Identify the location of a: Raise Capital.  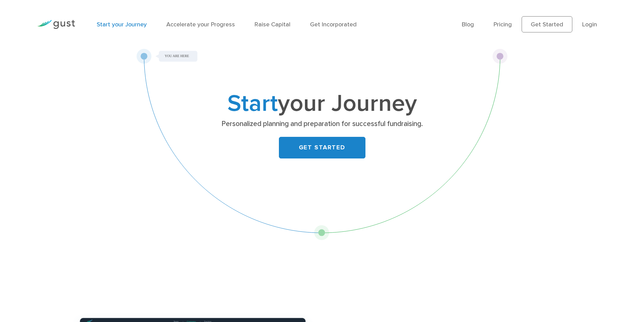
(272, 25).